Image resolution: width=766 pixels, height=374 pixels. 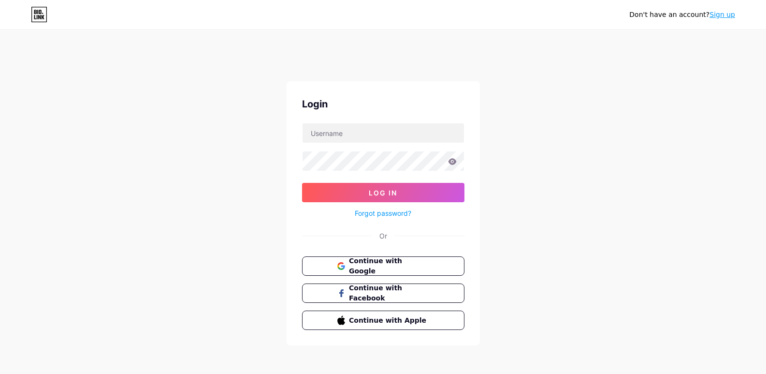 What do you see at coordinates (383, 133) in the screenshot?
I see `input: Username` at bounding box center [383, 133].